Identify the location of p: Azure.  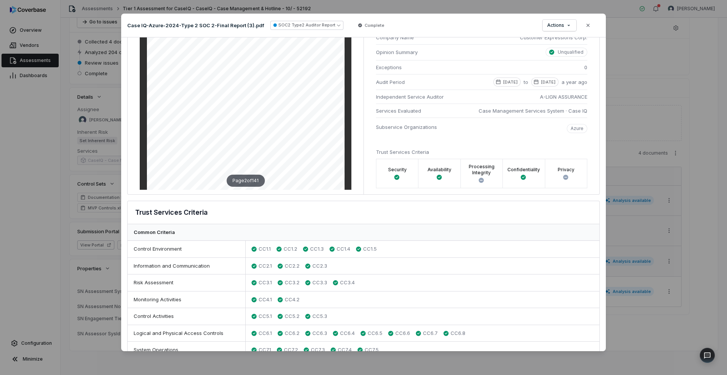
(577, 129).